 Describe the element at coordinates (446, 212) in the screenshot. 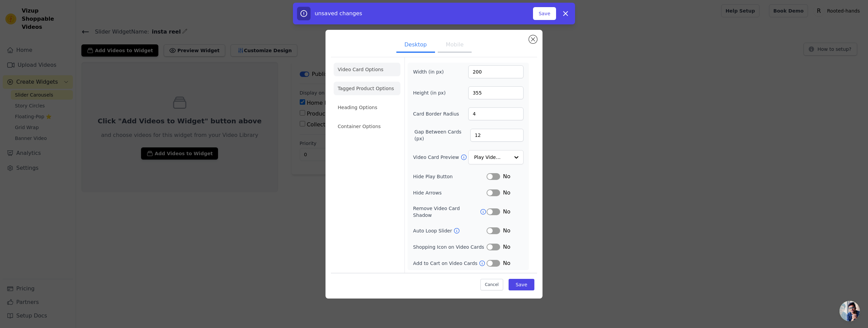

I see `label: Remove Video Card Shadow` at that location.